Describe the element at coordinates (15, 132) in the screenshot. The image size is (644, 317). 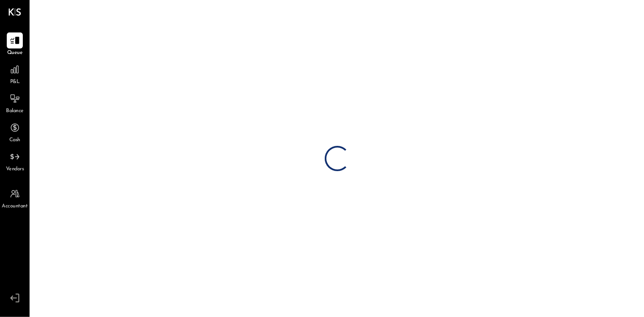
I see `a: Cash` at that location.